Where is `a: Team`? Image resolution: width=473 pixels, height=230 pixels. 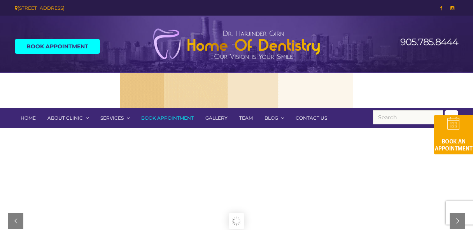 a: Team is located at coordinates (246, 118).